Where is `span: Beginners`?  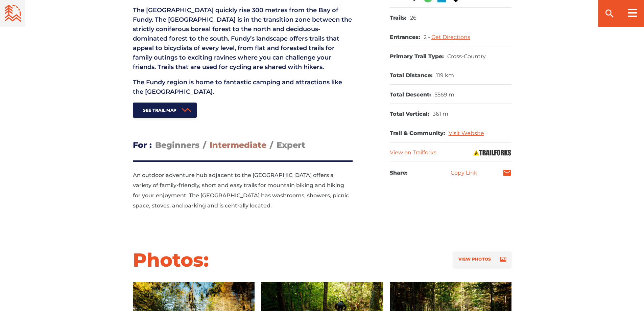
span: Beginners is located at coordinates (177, 145).